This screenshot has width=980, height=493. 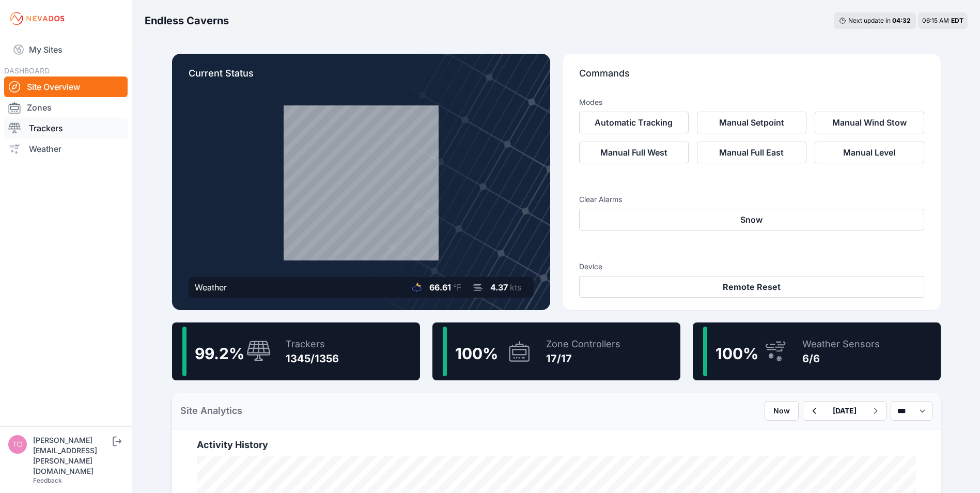 I want to click on span: kts, so click(x=516, y=288).